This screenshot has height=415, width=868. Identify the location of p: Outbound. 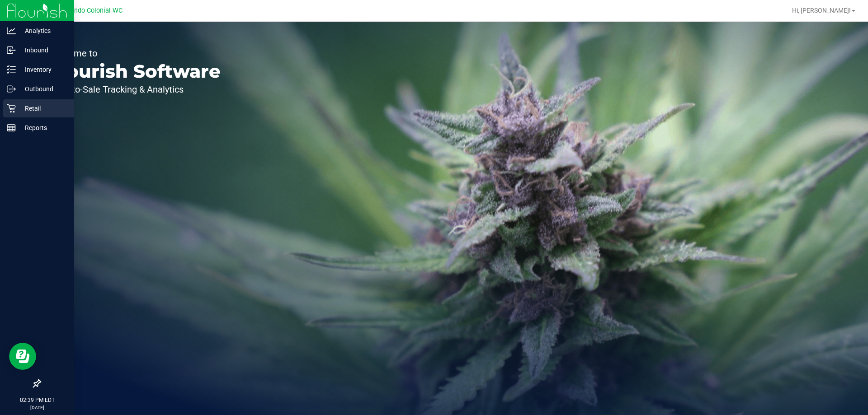
(43, 89).